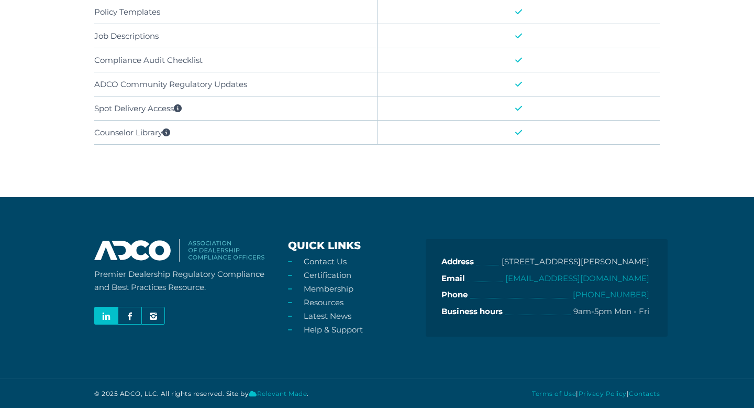 The image size is (754, 408). I want to click on a: Resources, so click(324, 302).